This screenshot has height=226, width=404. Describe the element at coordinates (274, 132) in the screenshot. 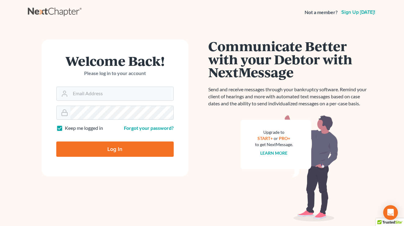

I see `div: Upgrade to` at that location.